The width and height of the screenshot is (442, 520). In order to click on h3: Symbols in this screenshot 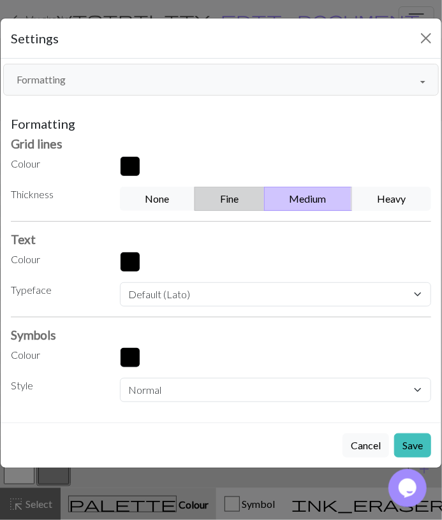, I will do `click(221, 335)`.